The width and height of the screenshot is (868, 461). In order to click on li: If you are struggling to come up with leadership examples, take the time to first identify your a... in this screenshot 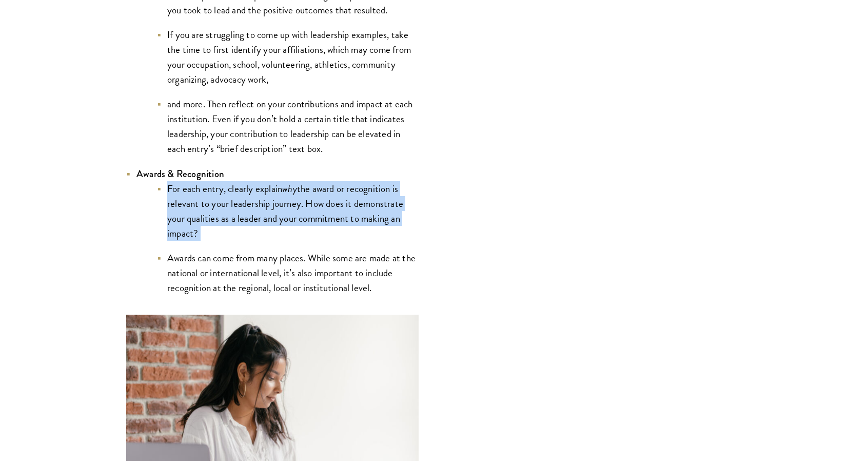, I will do `click(287, 57)`.